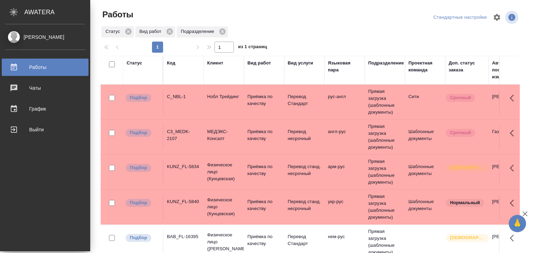  What do you see at coordinates (508, 70) in the screenshot?
I see `div: Автор последнего изменения` at bounding box center [508, 70].